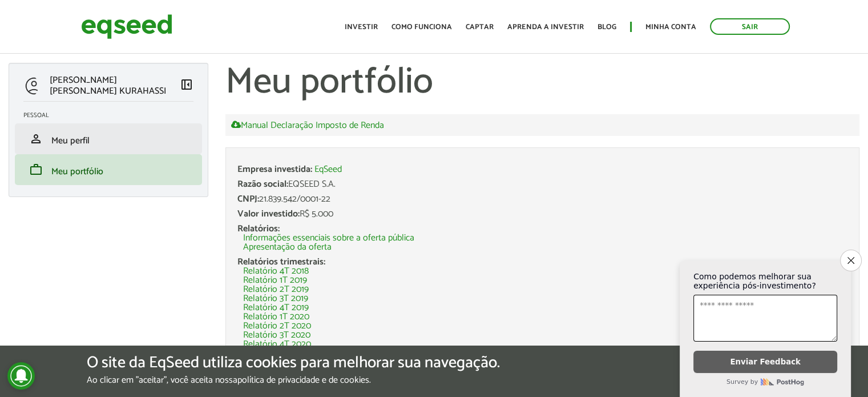 The width and height of the screenshot is (868, 397). I want to click on h1: Meu portfólio, so click(542, 83).